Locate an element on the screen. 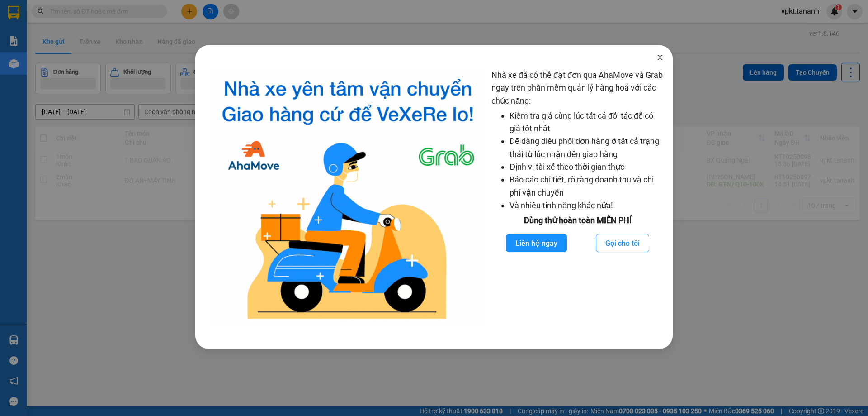  div: Dùng thử hoàn toàn MIỄN PHÍ is located at coordinates (578, 220).